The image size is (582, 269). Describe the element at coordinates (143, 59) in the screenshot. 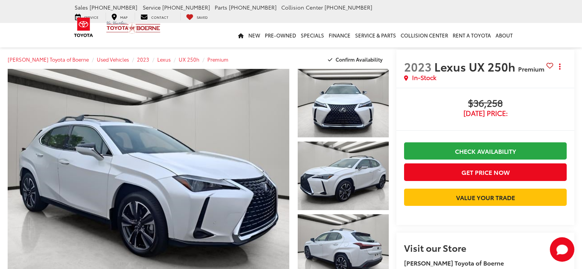

I see `a: 2023` at that location.